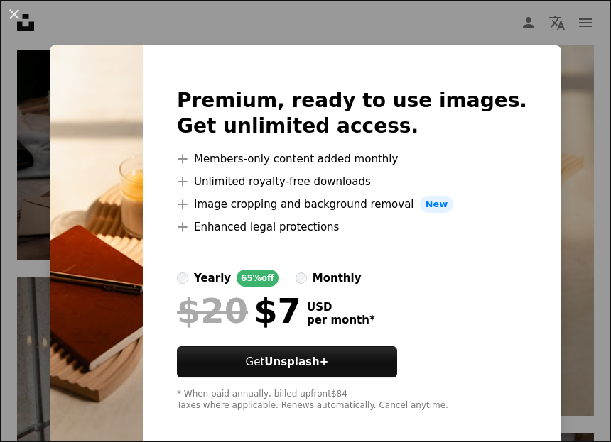 The height and width of the screenshot is (442, 611). What do you see at coordinates (437, 204) in the screenshot?
I see `span: New` at bounding box center [437, 204].